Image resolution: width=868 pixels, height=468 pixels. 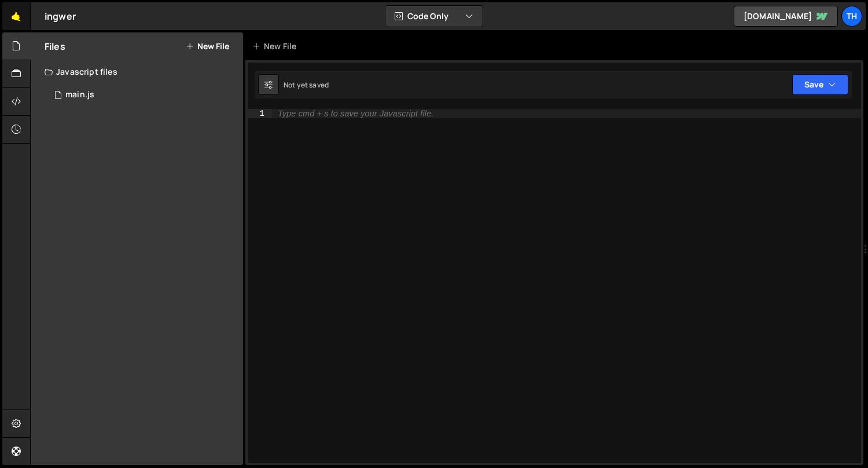 I want to click on div: Th, so click(x=851, y=16).